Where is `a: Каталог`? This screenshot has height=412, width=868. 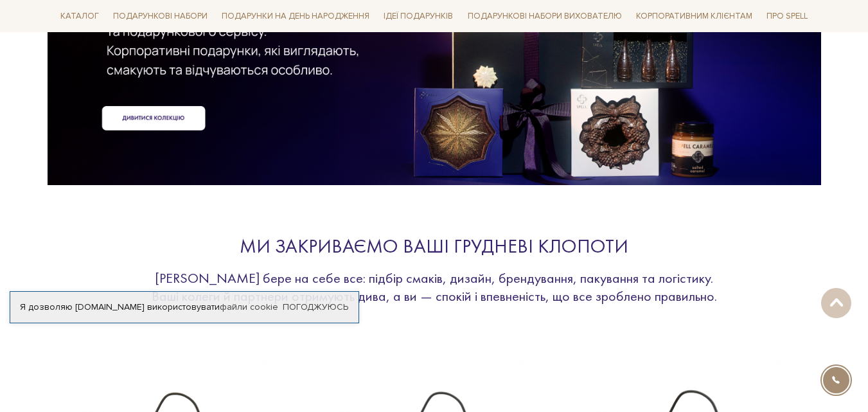
a: Каталог is located at coordinates (79, 16).